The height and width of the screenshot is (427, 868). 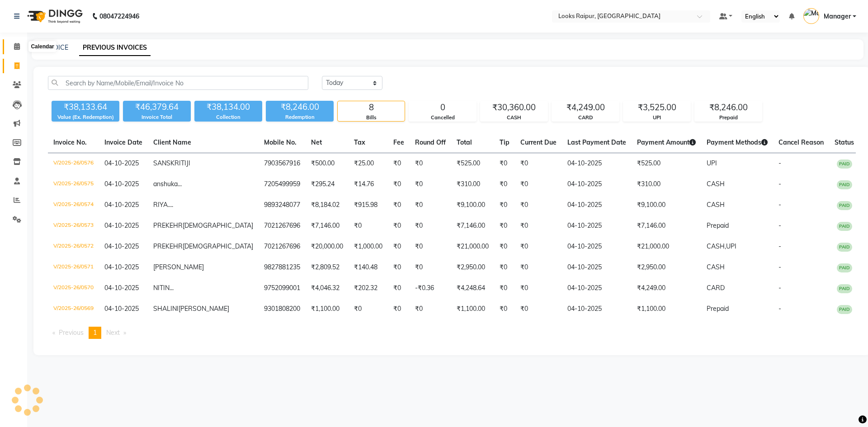 What do you see at coordinates (327, 247) in the screenshot?
I see `td: ₹20,000.00` at bounding box center [327, 247].